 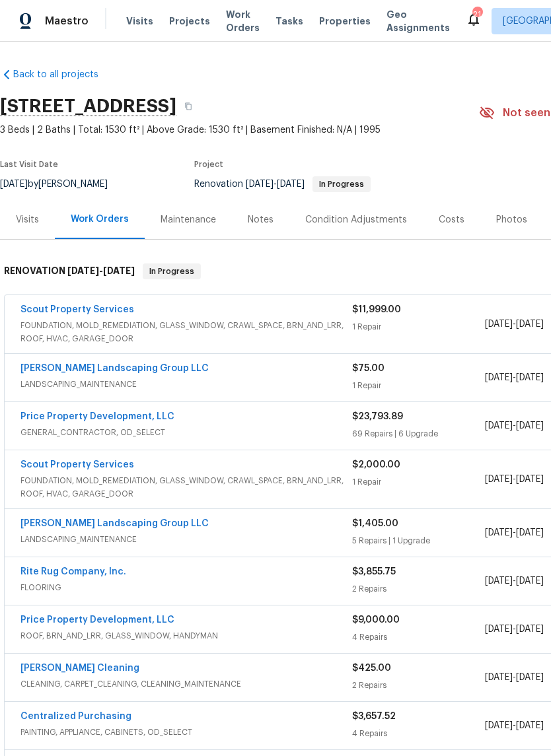 What do you see at coordinates (376, 620) in the screenshot?
I see `span: $9,000.00` at bounding box center [376, 620].